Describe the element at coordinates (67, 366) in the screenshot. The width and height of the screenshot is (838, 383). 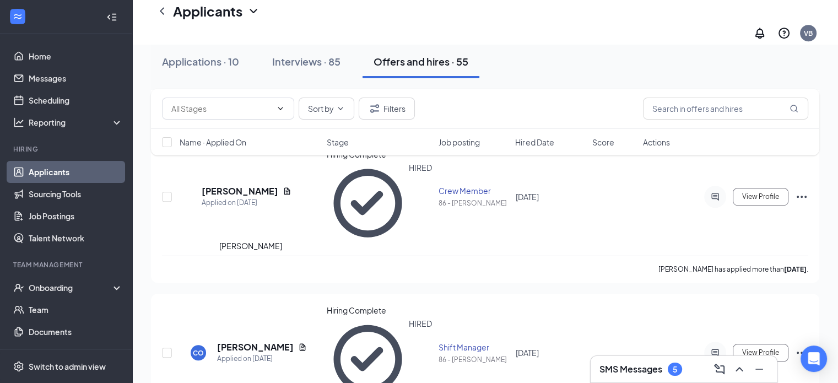
I see `div: Switch to admin view` at that location.